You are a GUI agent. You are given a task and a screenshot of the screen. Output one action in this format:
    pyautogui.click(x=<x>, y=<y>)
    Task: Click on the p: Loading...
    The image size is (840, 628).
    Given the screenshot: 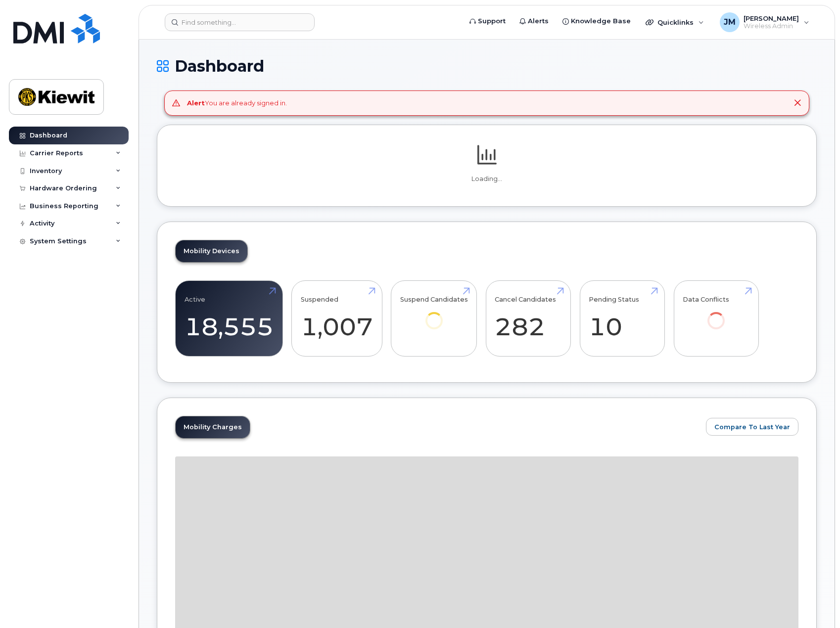 What is the action you would take?
    pyautogui.click(x=487, y=179)
    